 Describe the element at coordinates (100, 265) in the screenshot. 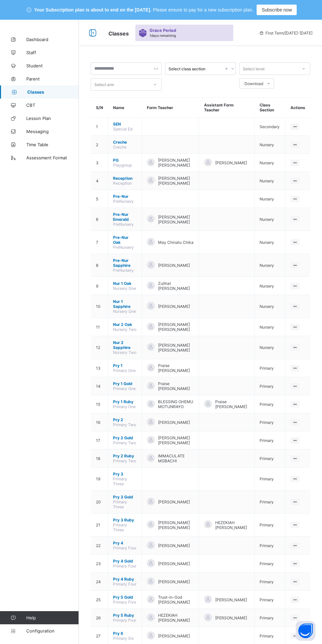

I see `td: 8` at that location.